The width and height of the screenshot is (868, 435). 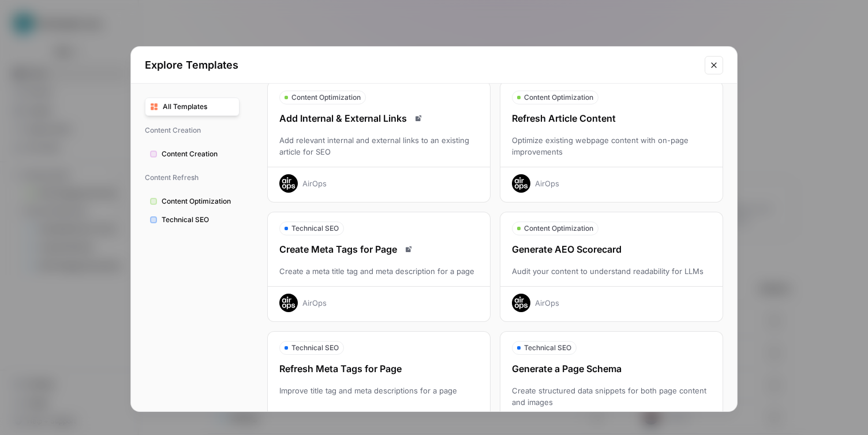 What do you see at coordinates (192, 178) in the screenshot?
I see `span: Content Refresh` at bounding box center [192, 178].